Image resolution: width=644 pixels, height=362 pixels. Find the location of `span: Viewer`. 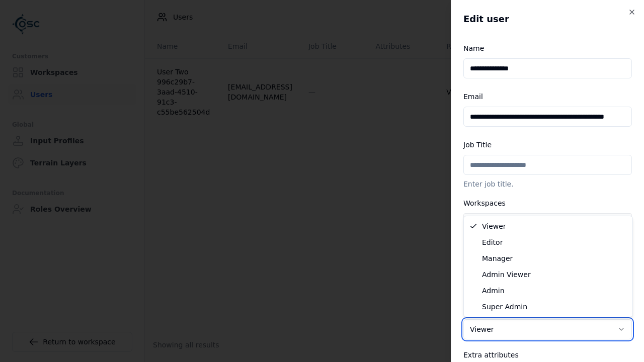

span: Viewer is located at coordinates (494, 226).